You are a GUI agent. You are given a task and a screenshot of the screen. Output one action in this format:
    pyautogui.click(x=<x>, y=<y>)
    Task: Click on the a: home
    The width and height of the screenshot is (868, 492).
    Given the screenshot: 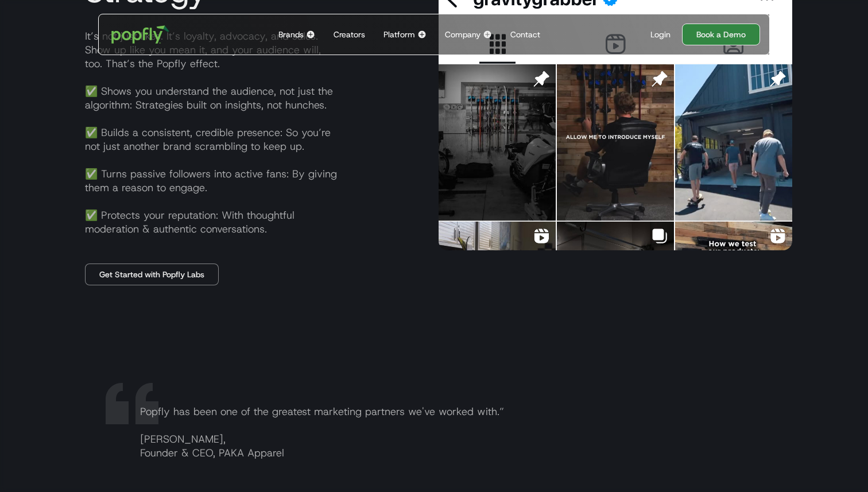 What is the action you would take?
    pyautogui.click(x=140, y=35)
    